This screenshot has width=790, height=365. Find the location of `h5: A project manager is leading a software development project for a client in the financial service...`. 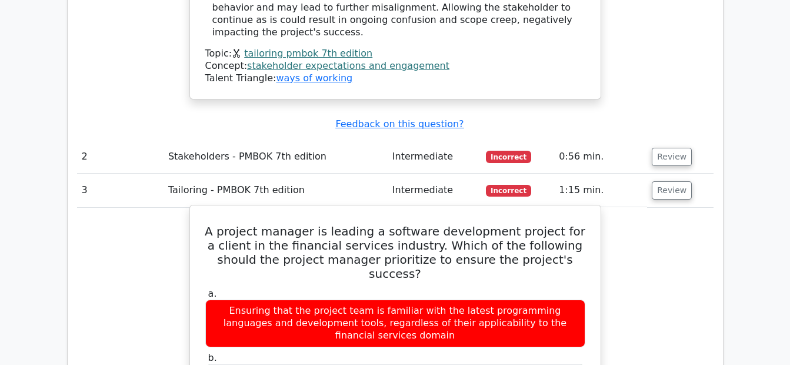

h5: A project manager is leading a software development project for a client in the financial service... is located at coordinates (396, 253).